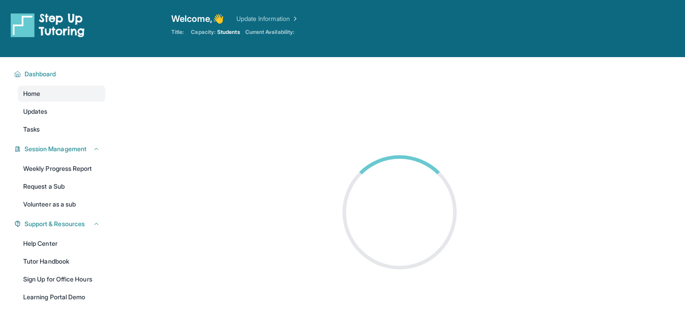 The height and width of the screenshot is (310, 685). I want to click on button: Support & Resources, so click(60, 224).